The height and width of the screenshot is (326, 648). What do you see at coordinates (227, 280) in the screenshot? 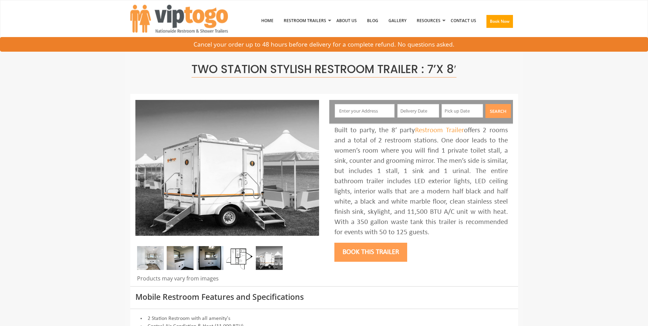
I see `div: Products may vary from images` at bounding box center [227, 280].